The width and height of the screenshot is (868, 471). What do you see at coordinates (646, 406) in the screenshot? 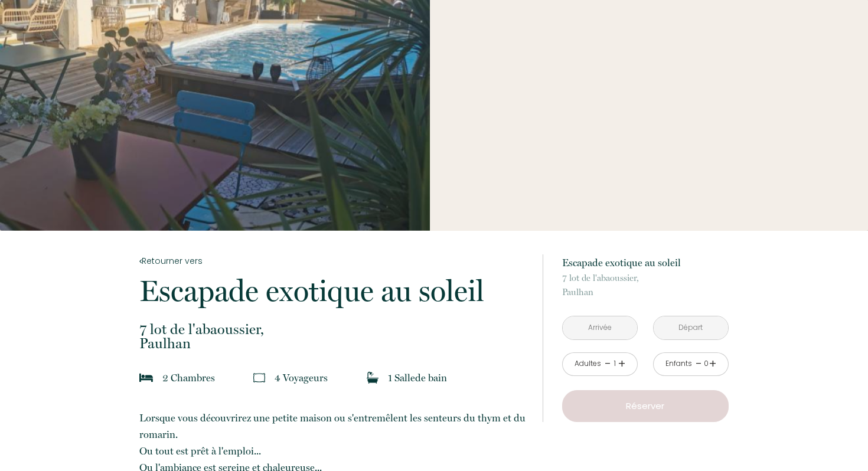
I see `button: Réserver` at bounding box center [646, 406].